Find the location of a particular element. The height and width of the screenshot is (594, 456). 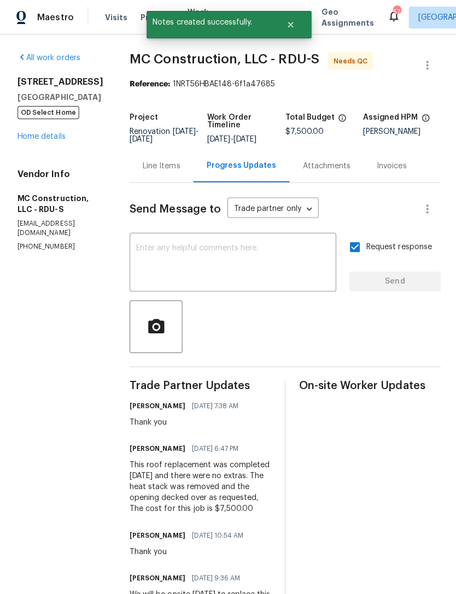

span: Maestro is located at coordinates (55, 17).